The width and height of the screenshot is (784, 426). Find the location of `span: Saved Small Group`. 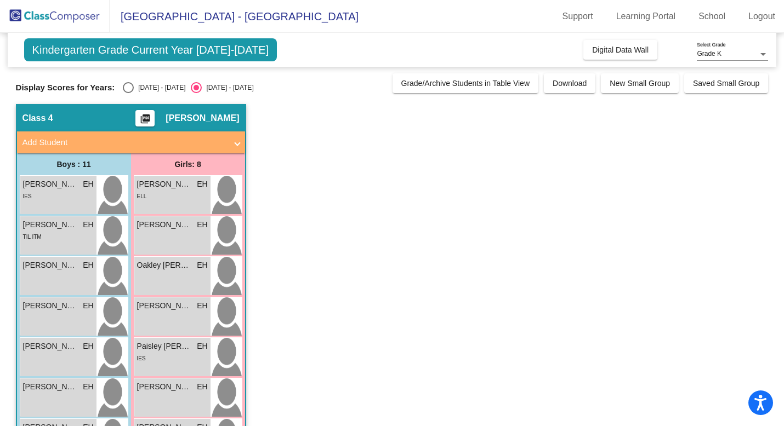

span: Saved Small Group is located at coordinates (725, 83).